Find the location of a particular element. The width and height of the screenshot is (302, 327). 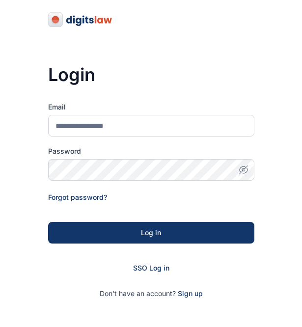

label: Password is located at coordinates (151, 151).